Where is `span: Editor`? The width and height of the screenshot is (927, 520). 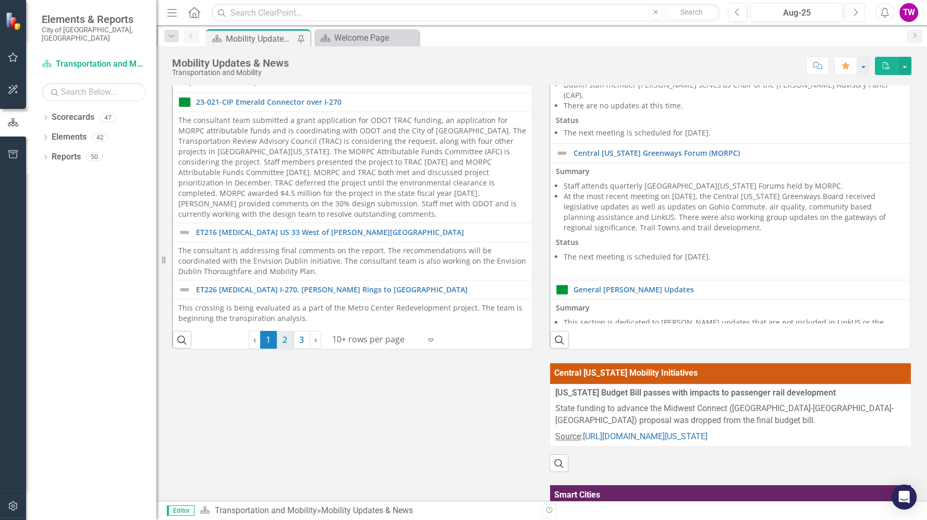 span: Editor is located at coordinates (180, 511).